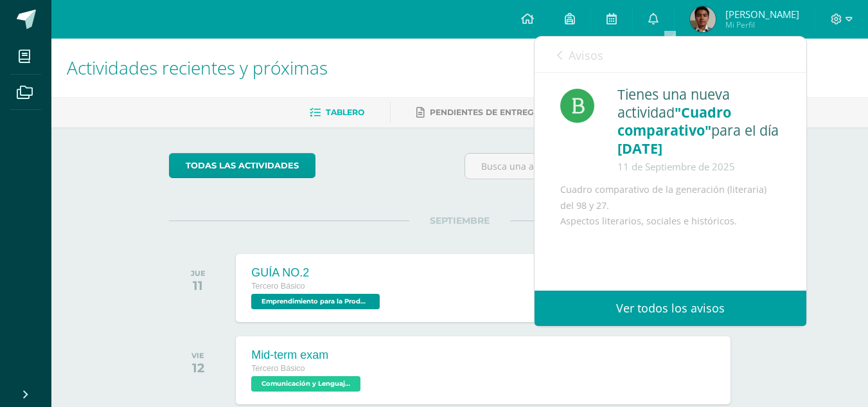  What do you see at coordinates (485, 112) in the screenshot?
I see `span: Pendientes de entrega` at bounding box center [485, 112].